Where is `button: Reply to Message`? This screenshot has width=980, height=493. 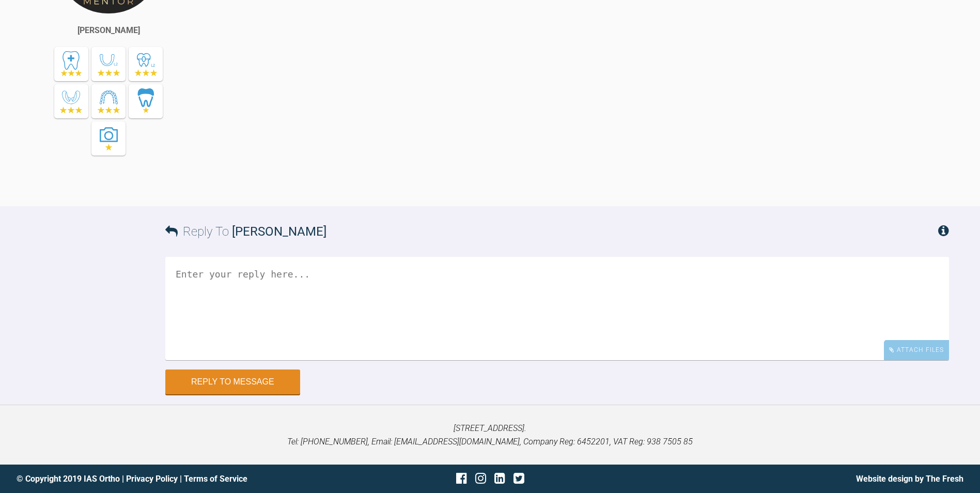 button: Reply to Message is located at coordinates (233, 382).